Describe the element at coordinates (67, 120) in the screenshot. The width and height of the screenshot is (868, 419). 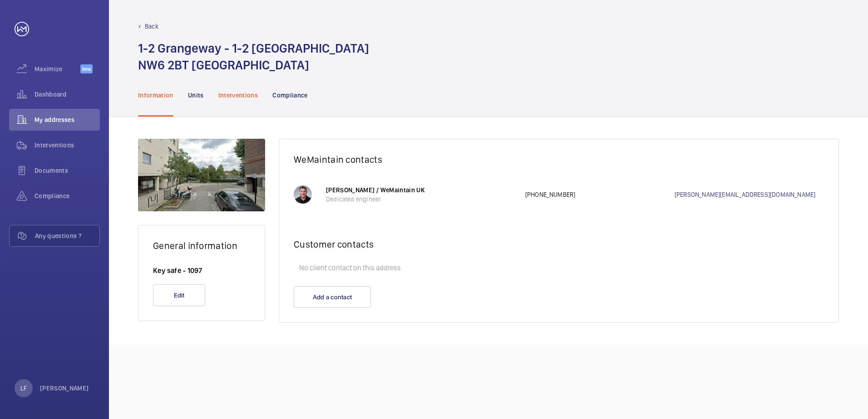
I see `span: My addresses` at that location.